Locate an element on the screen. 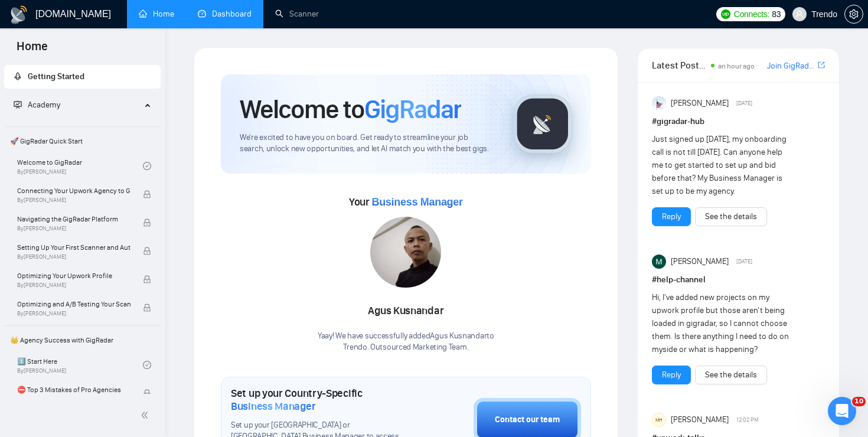 The image size is (868, 437). span: fund-projection-screen is located at coordinates (18, 105).